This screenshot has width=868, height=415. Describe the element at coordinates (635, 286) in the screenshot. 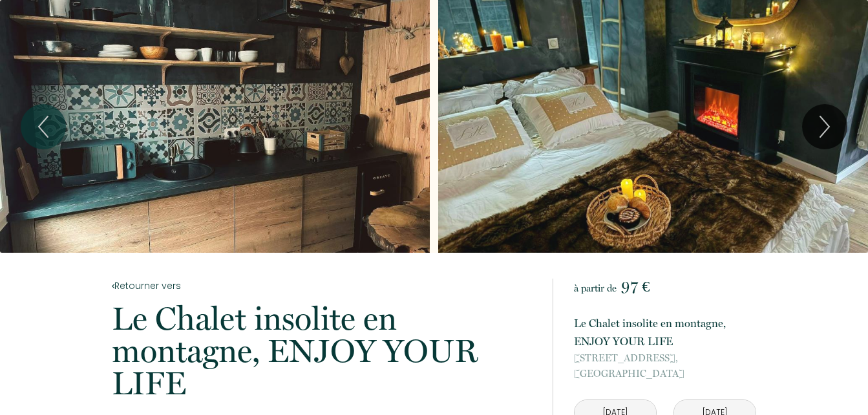

I see `span: 97 €` at that location.